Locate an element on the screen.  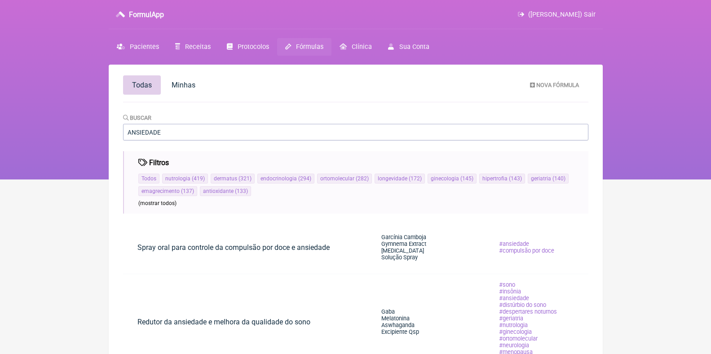
span: ( 282 ) is located at coordinates (361, 179).